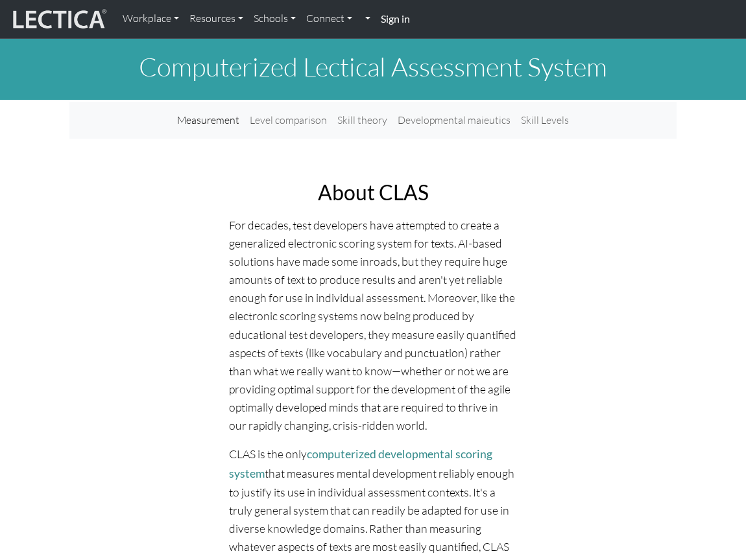  What do you see at coordinates (454, 120) in the screenshot?
I see `a: Developmental maieutics` at bounding box center [454, 120].